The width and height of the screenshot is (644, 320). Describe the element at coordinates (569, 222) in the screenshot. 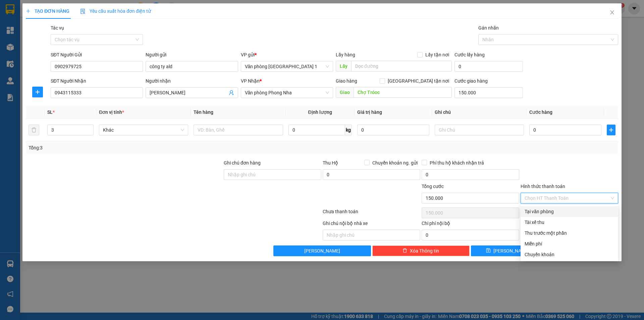

I see `div: Tài xế thu` at that location.